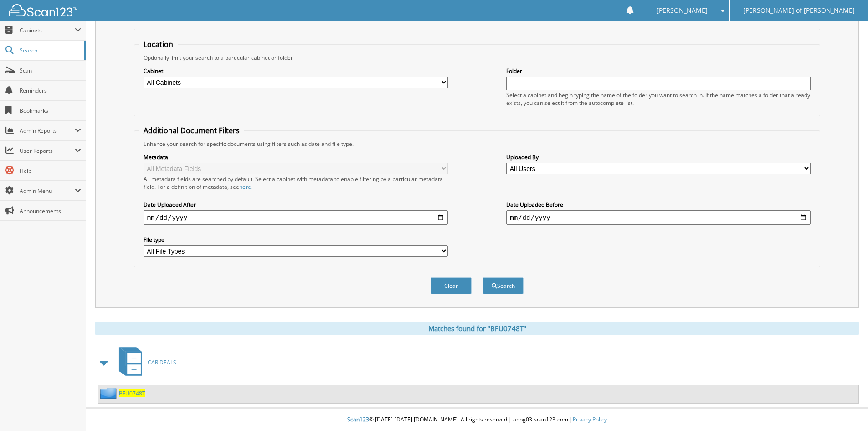 The image size is (868, 431). What do you see at coordinates (133, 393) in the screenshot?
I see `span: BFU0748T` at bounding box center [133, 393].